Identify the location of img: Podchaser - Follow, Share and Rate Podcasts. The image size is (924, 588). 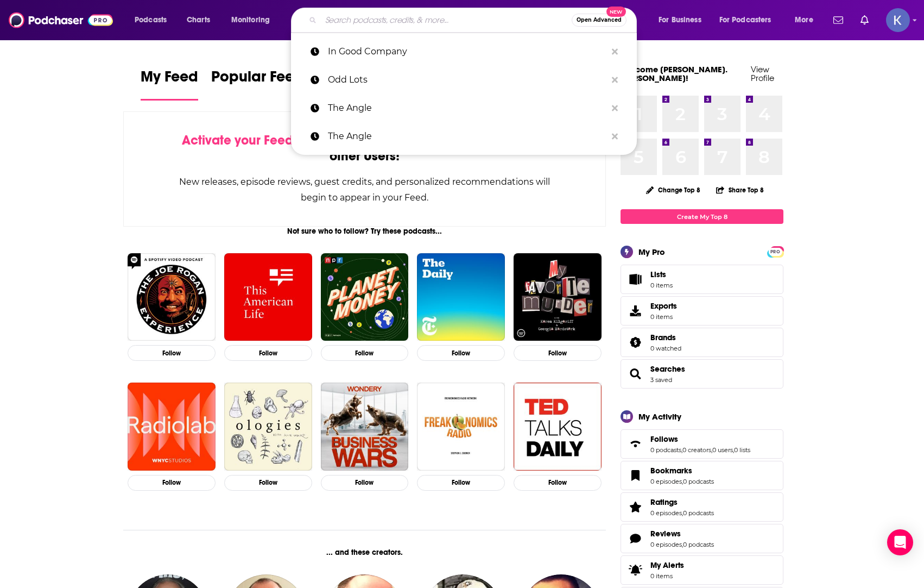
(61, 20).